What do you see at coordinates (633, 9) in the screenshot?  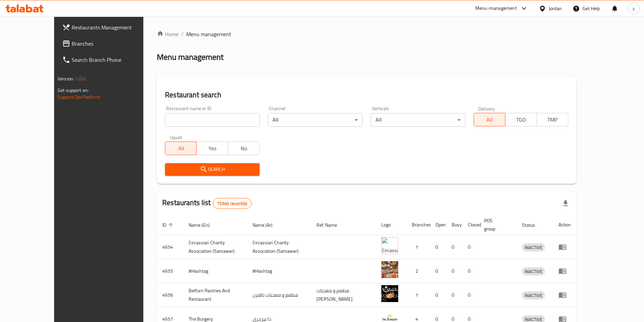 I see `span: y` at bounding box center [633, 9].